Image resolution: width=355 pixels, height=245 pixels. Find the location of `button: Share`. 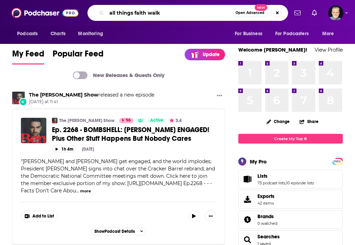

button: Share is located at coordinates (309, 121).